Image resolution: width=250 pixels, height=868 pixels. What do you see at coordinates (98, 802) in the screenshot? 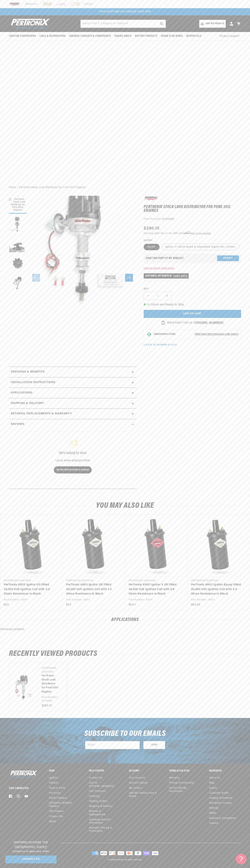
I see `a: Viewing Orders` at bounding box center [98, 802].